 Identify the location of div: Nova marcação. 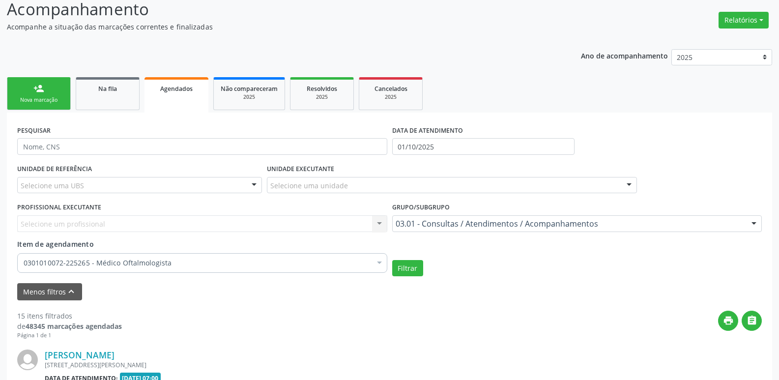
(39, 100).